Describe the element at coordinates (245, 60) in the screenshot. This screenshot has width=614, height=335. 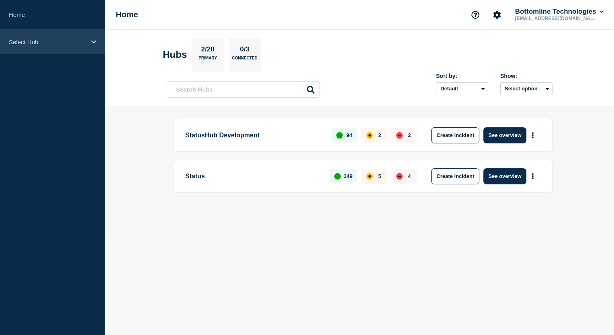
I see `p: Connected` at that location.